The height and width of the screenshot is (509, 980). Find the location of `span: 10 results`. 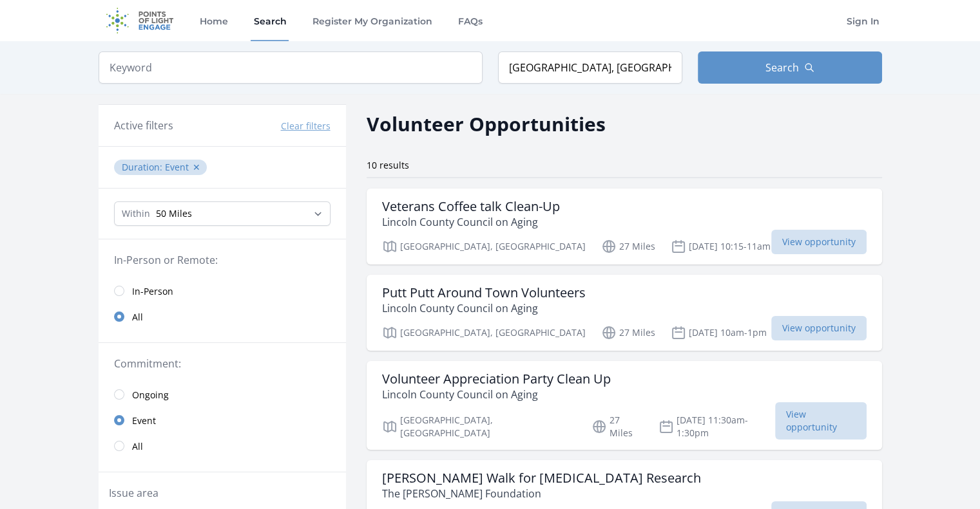

span: 10 results is located at coordinates (388, 165).